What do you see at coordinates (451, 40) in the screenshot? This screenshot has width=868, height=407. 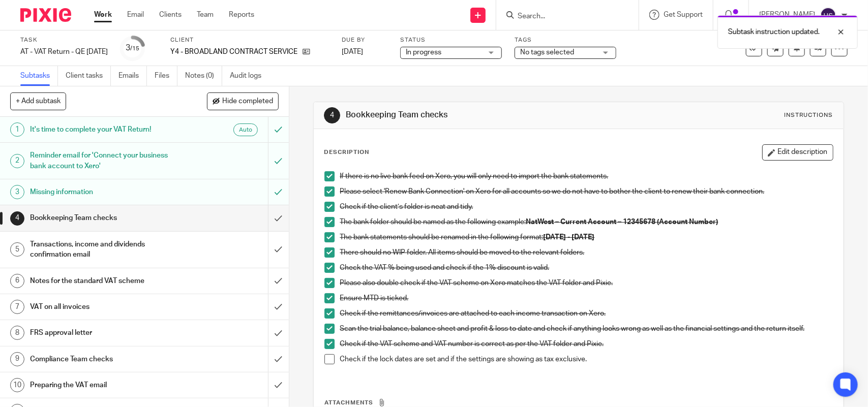 I see `label: Status` at bounding box center [451, 40].